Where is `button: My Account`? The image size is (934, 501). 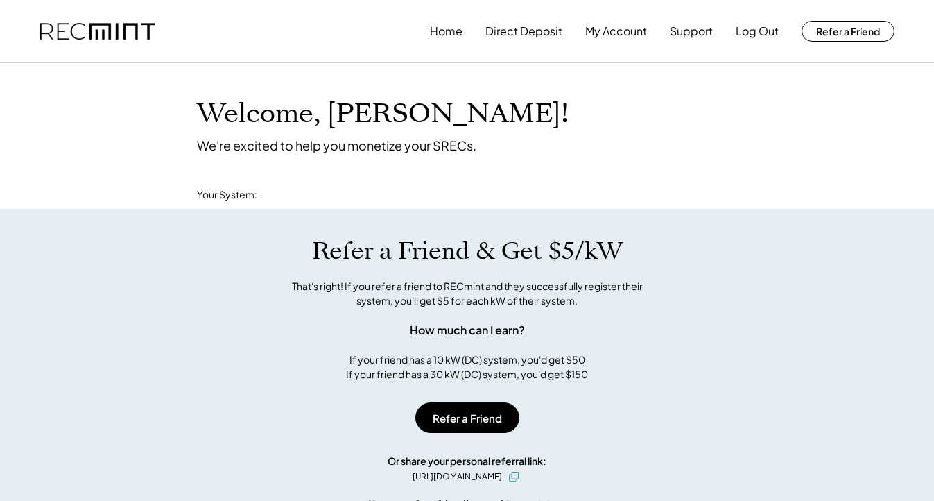 button: My Account is located at coordinates (616, 31).